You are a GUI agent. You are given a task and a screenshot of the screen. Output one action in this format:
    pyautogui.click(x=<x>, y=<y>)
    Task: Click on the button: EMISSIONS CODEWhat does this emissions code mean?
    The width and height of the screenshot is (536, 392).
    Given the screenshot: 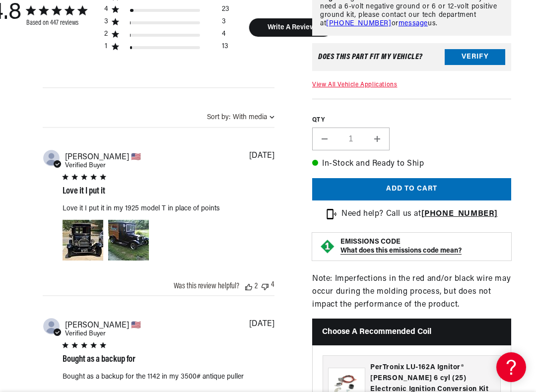 What is the action you would take?
    pyautogui.click(x=422, y=247)
    